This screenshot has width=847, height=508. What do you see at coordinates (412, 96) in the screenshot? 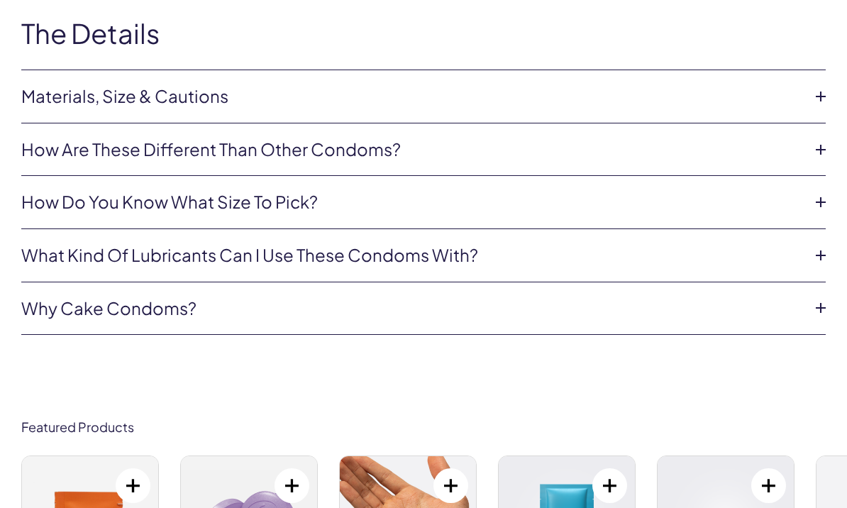
I see `a: Materials, Size & Cautions` at bounding box center [412, 96].